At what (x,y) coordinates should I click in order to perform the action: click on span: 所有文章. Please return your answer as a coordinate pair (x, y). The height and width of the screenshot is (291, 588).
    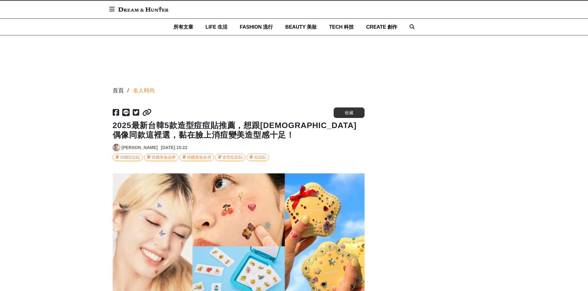
    Looking at the image, I should click on (183, 27).